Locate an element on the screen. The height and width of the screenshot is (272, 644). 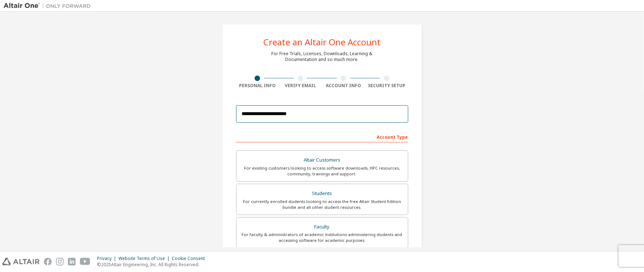
img: facebook.svg is located at coordinates (47, 261).